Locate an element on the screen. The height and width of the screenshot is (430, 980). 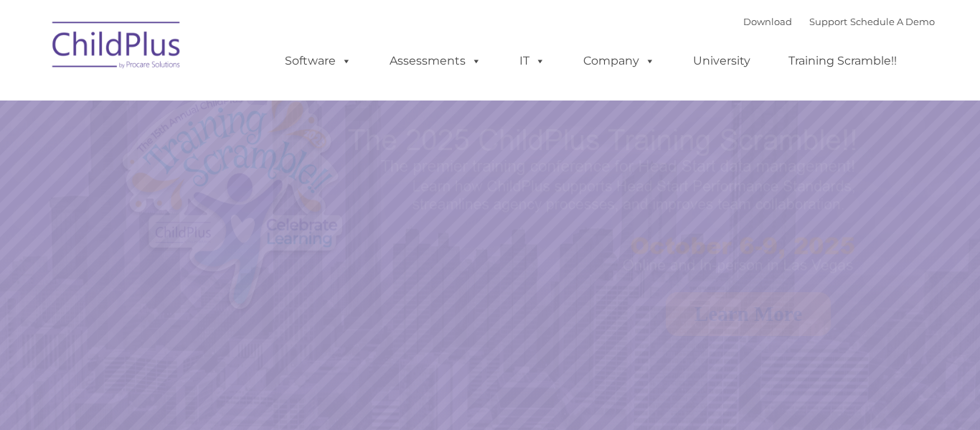
a: IT is located at coordinates (532, 61).